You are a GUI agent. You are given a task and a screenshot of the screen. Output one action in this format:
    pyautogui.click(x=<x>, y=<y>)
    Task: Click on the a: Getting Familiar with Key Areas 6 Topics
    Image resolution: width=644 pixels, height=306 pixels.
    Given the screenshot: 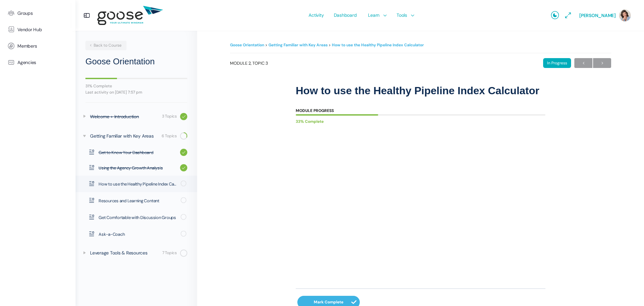 What is the action you would take?
    pyautogui.click(x=136, y=136)
    